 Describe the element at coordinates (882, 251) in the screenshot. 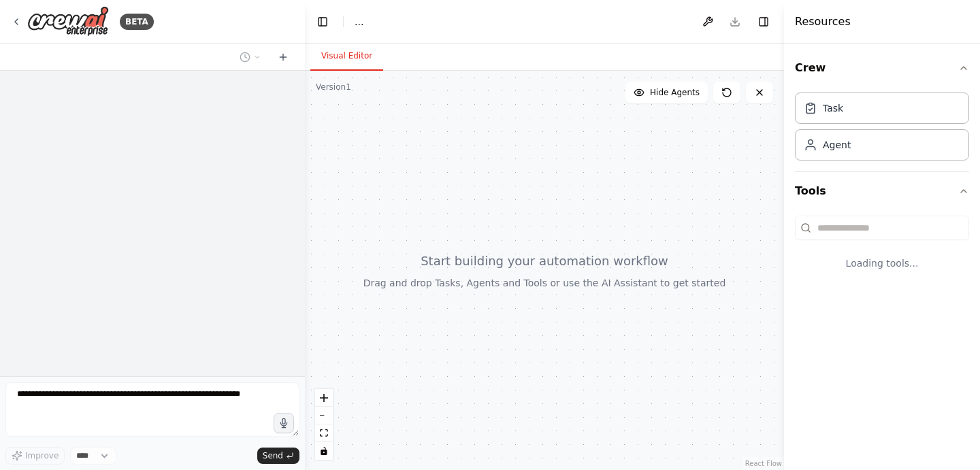

I see `div: Tools` at that location.